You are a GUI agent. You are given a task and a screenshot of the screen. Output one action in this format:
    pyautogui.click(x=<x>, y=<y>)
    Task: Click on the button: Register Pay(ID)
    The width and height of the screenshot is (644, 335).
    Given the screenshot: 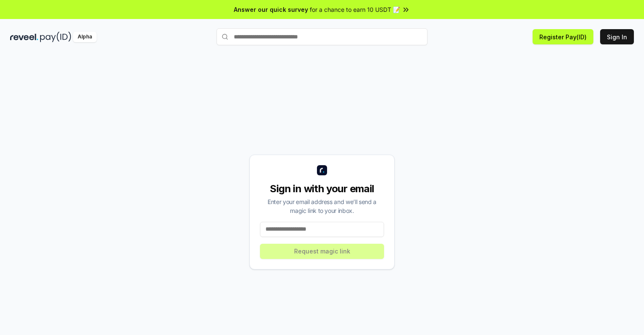 What is the action you would take?
    pyautogui.click(x=563, y=37)
    